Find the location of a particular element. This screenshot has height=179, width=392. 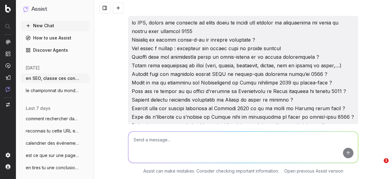

a: Discover Agents is located at coordinates (55, 50).